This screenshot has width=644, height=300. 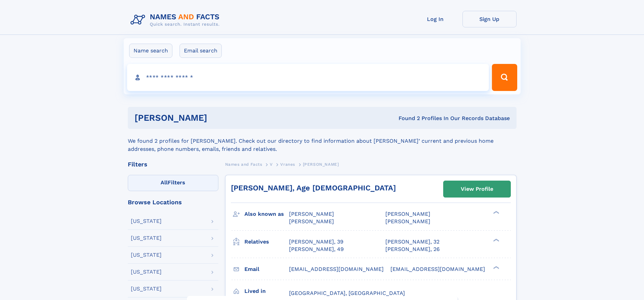 I want to click on label: Email search, so click(x=200, y=51).